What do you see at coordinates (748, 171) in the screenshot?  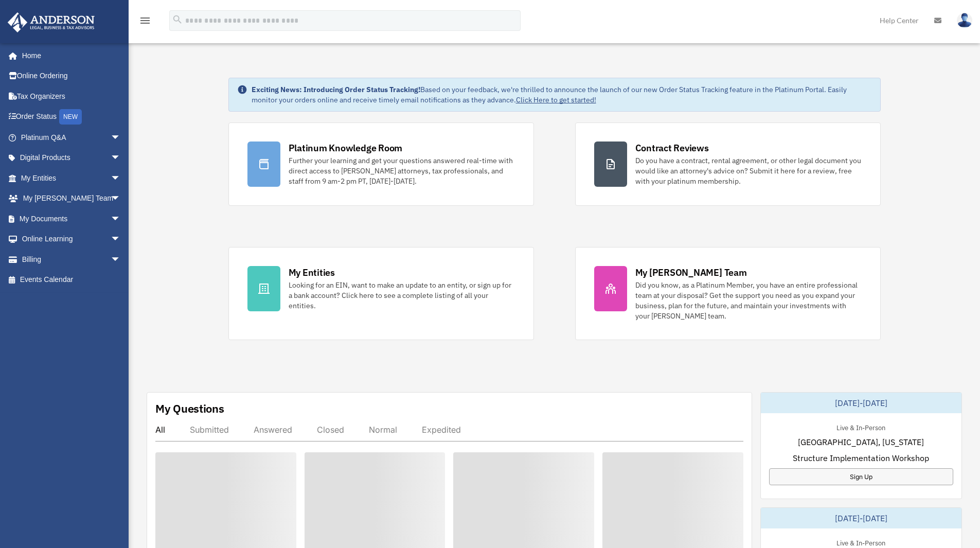 I see `div: Do you have a contract, rental agreement, or other legal document you would like an attorney's ad...` at bounding box center [748, 171].